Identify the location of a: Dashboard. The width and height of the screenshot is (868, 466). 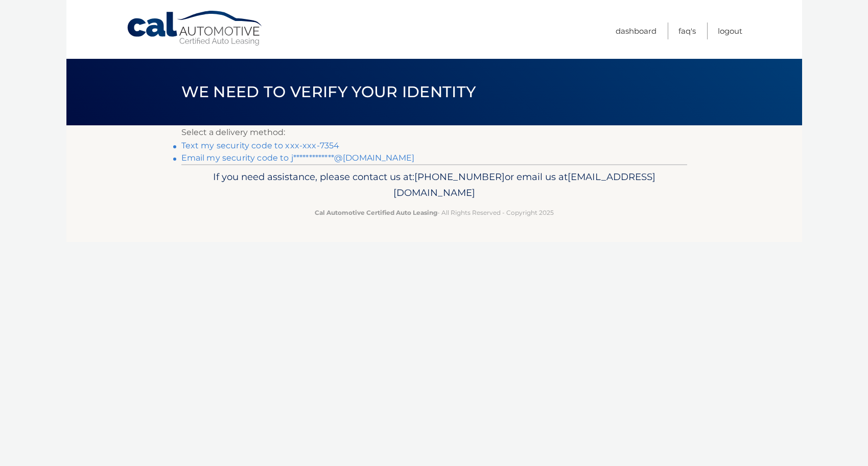
(636, 31).